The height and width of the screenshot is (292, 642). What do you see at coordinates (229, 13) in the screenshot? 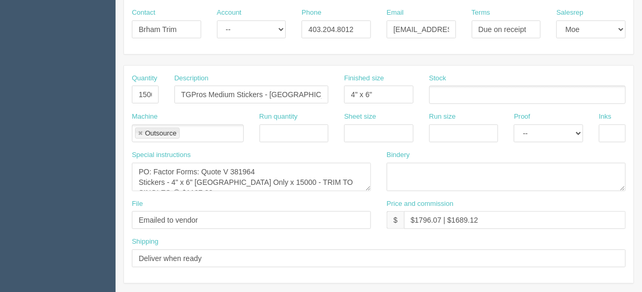
I see `label: Account` at bounding box center [229, 13].